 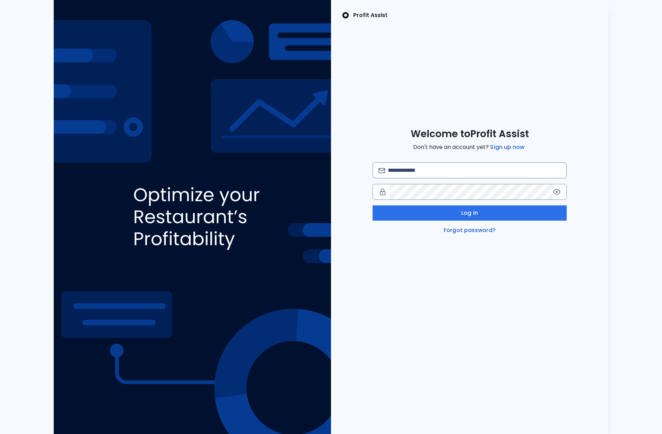 What do you see at coordinates (469, 230) in the screenshot?
I see `a: Forgot password?` at bounding box center [469, 230].